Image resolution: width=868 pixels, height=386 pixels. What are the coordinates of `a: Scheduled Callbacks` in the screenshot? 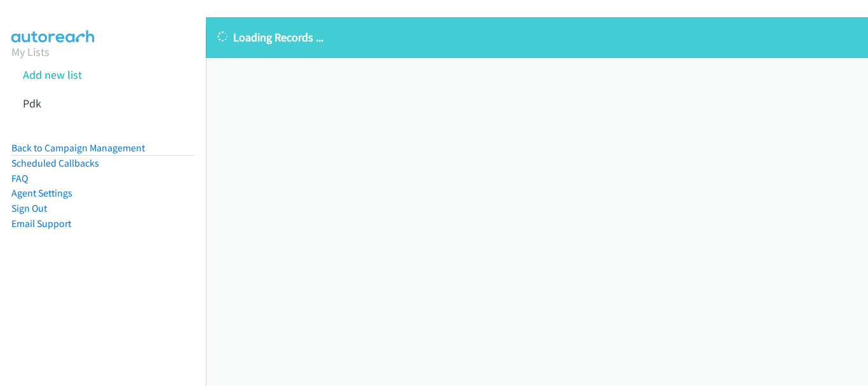 It's located at (55, 163).